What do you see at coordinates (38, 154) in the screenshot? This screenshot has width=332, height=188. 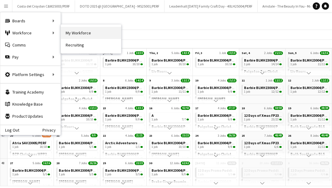 I see `span: BZP Christmas WPP23003/PERF` at bounding box center [38, 154].